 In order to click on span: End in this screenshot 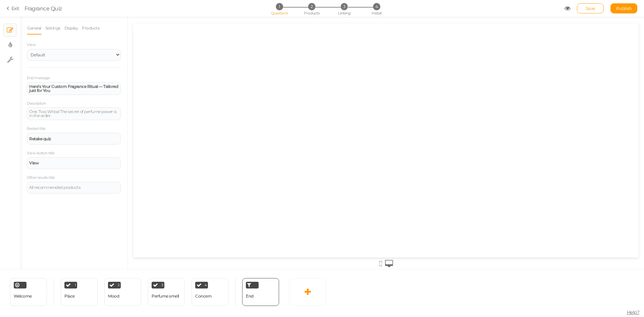, I will do `click(250, 296)`.